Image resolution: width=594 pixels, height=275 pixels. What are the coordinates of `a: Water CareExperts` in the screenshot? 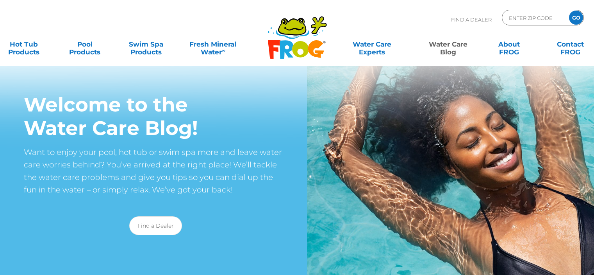 It's located at (372, 44).